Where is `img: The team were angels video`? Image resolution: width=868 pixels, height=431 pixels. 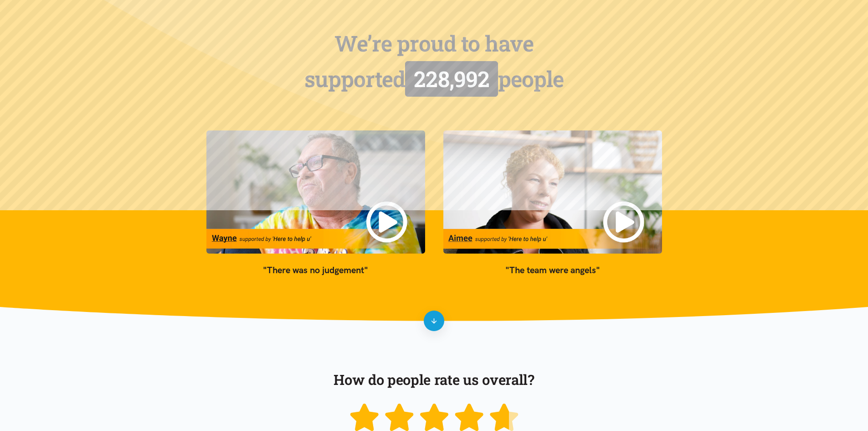 img: The team were angels video is located at coordinates (553, 191).